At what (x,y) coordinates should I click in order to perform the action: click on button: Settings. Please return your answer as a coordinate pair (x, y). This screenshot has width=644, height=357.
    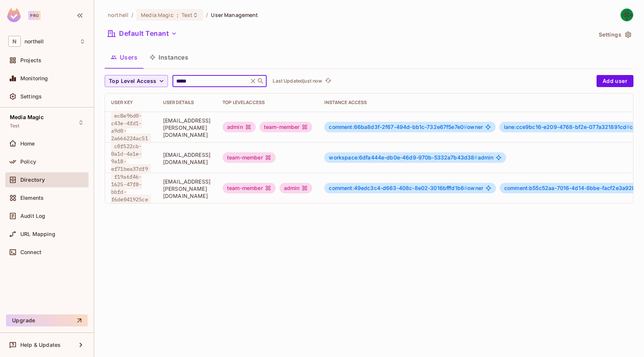
    Looking at the image, I should click on (615, 35).